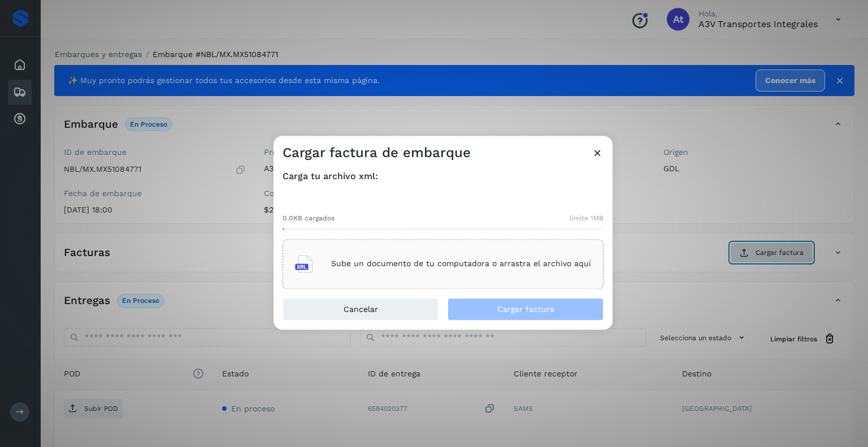 The image size is (868, 447). I want to click on span: Cargar factura, so click(526, 309).